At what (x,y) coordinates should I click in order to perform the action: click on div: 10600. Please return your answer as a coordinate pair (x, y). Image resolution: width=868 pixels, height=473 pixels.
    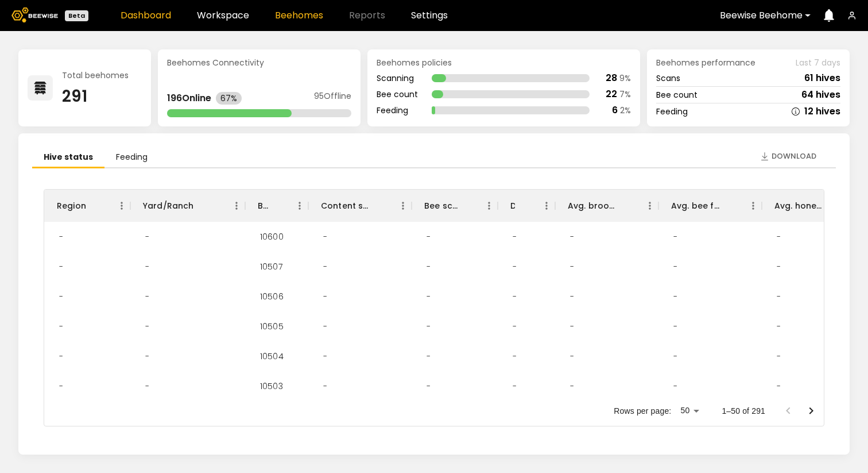
    Looking at the image, I should click on (271, 237).